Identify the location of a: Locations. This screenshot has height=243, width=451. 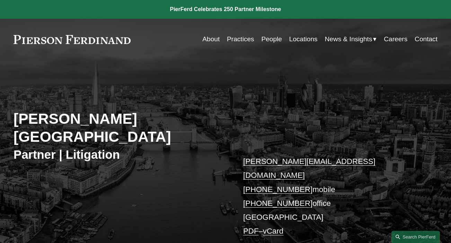
(303, 39).